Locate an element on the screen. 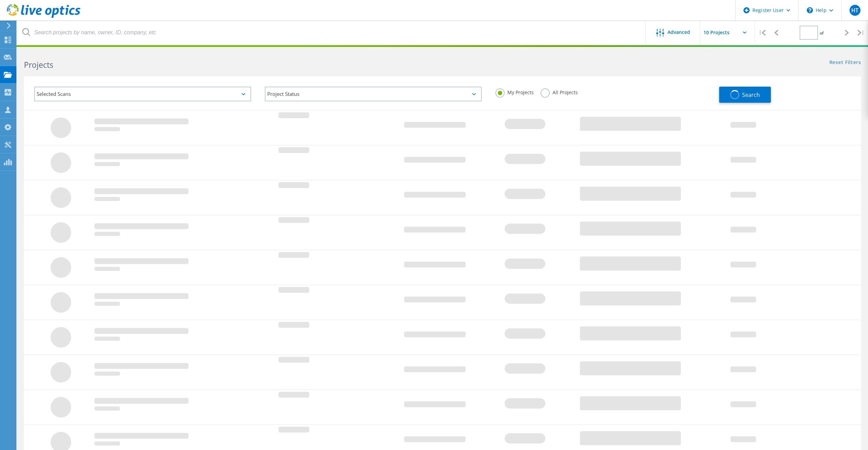 The image size is (868, 450). div: Project Status is located at coordinates (373, 94).